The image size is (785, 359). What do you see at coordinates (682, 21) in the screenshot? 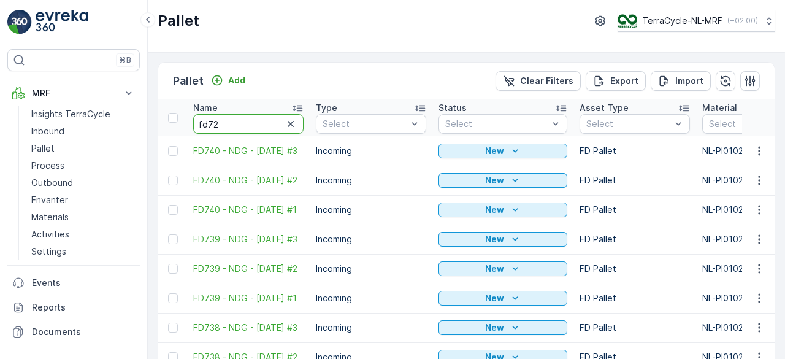
I see `p: TerraCycle-NL-MRF` at bounding box center [682, 21].